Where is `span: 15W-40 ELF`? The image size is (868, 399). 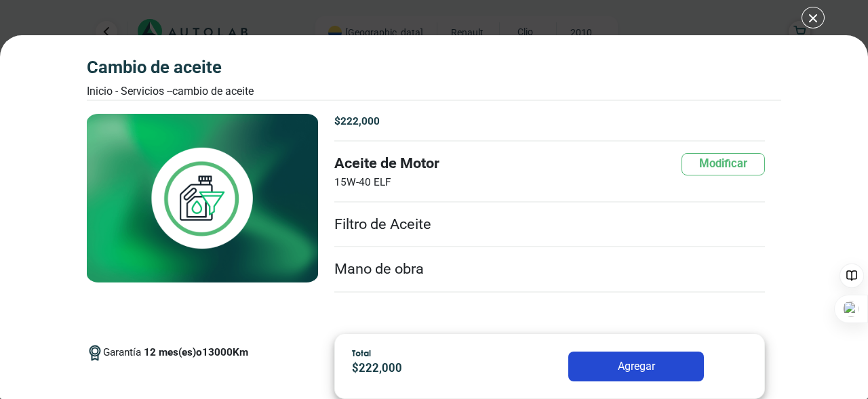
span: 15W-40 ELF is located at coordinates (386, 182).